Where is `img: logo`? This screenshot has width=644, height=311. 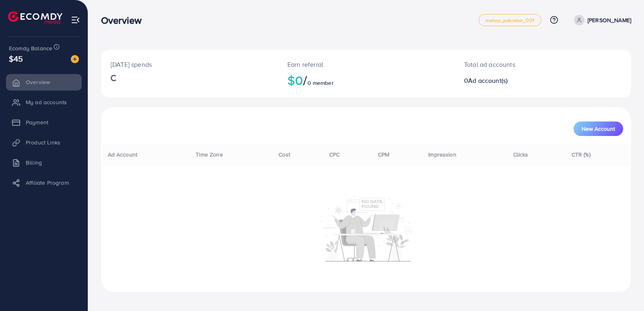 img: logo is located at coordinates (35, 17).